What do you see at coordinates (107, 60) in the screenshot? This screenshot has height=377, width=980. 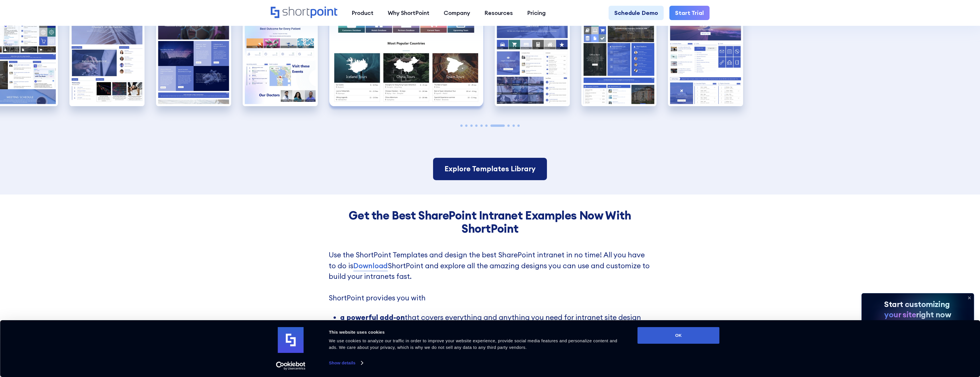 I see `div: 4 / 10` at bounding box center [107, 60].